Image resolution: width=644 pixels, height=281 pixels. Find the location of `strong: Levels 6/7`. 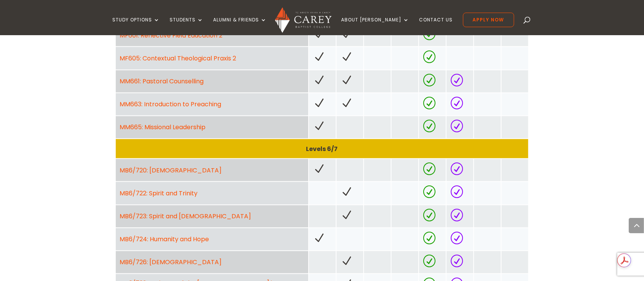

strong: Levels 6/7 is located at coordinates (322, 149).